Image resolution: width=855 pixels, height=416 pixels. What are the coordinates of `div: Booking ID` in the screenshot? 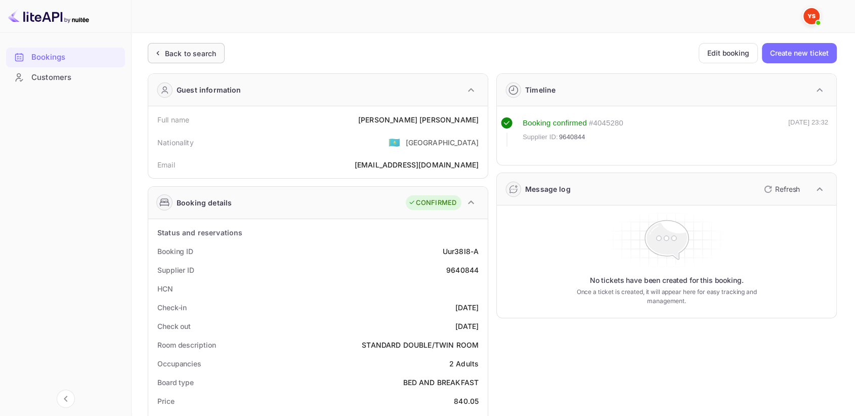 It's located at (175, 251).